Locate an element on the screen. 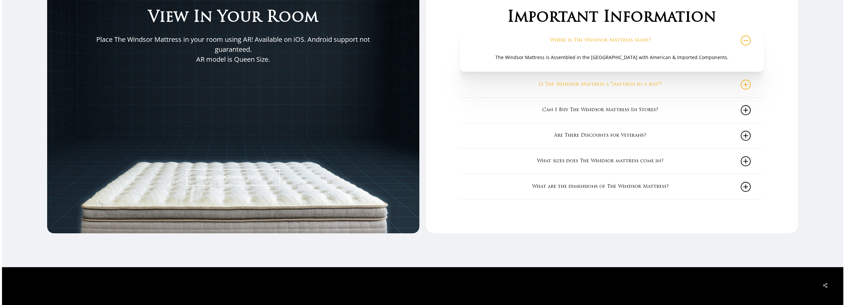  h3: View In Your Room is located at coordinates (233, 18).